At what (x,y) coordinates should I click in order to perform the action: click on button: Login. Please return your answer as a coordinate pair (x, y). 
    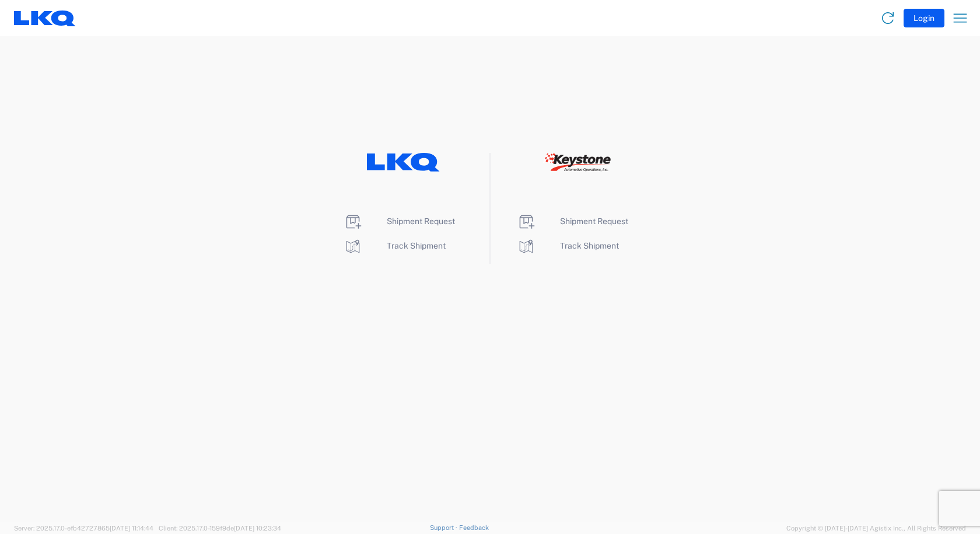
    Looking at the image, I should click on (924, 18).